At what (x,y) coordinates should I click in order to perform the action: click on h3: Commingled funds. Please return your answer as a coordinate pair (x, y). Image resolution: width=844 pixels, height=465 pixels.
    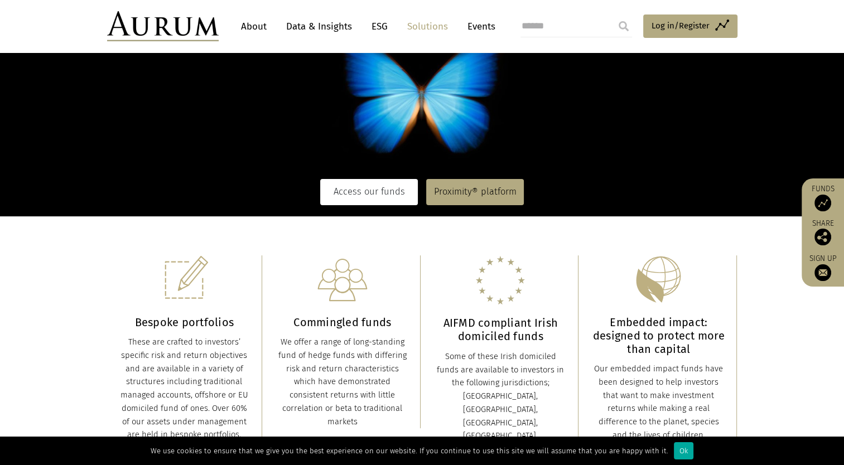
    Looking at the image, I should click on (342, 322).